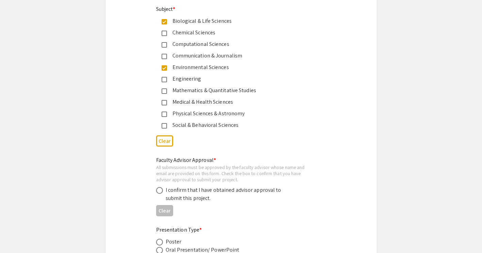 Image resolution: width=482 pixels, height=253 pixels. I want to click on mat-label: Presentation Type, so click(179, 229).